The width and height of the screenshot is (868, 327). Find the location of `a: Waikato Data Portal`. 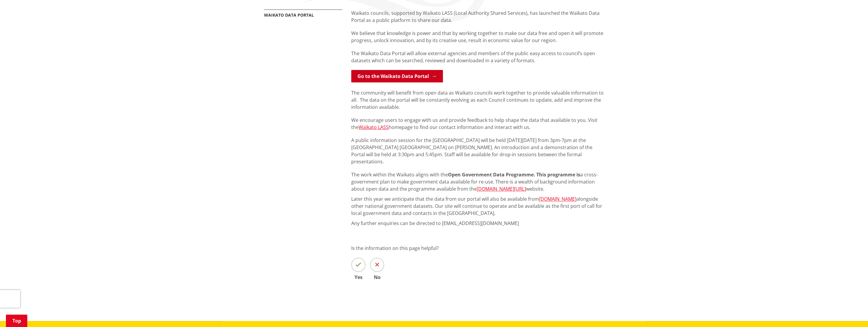

a: Waikato Data Portal is located at coordinates (289, 15).